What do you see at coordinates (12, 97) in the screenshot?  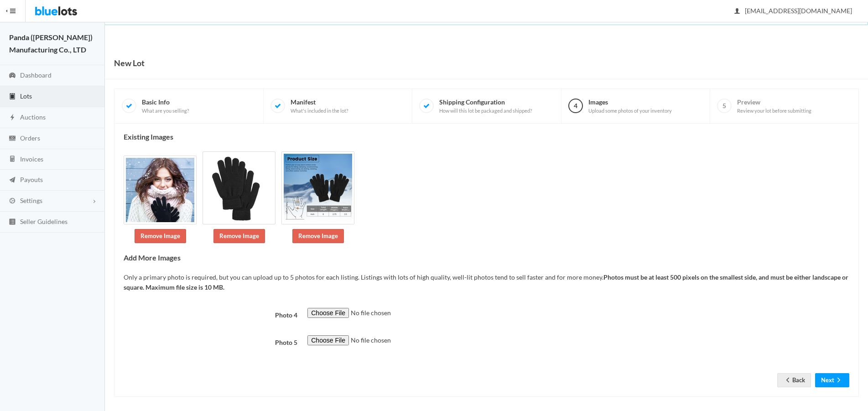 I see `ion-icon: clipboard` at bounding box center [12, 97].